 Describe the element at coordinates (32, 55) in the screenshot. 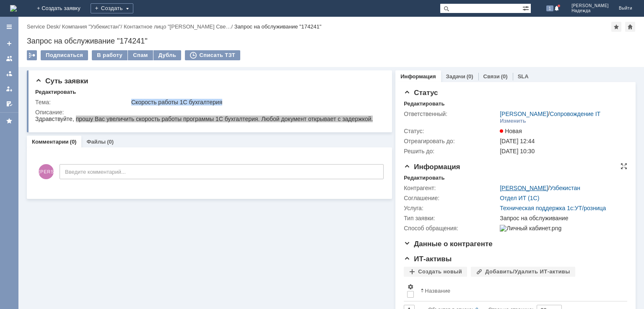

I see `div: Работа с массовостью` at that location.